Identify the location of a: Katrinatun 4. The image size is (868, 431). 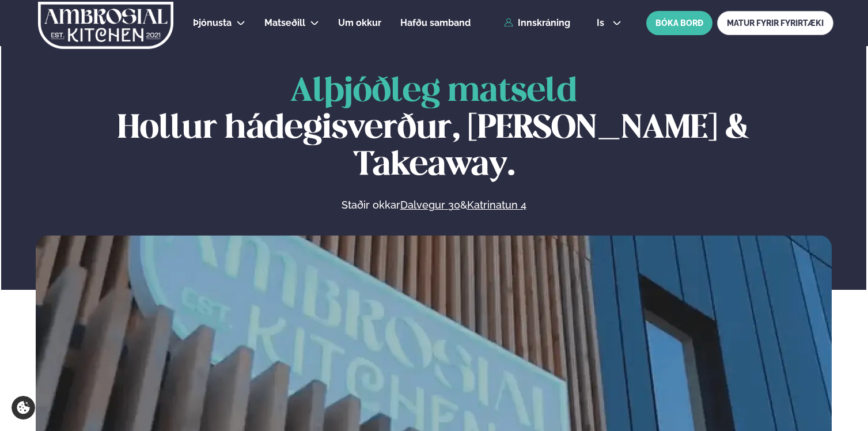
(496, 205).